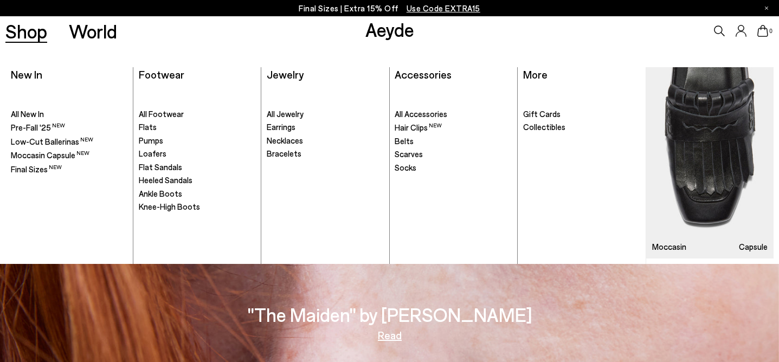 This screenshot has height=362, width=779. Describe the element at coordinates (582, 114) in the screenshot. I see `a: Gift Cards` at that location.